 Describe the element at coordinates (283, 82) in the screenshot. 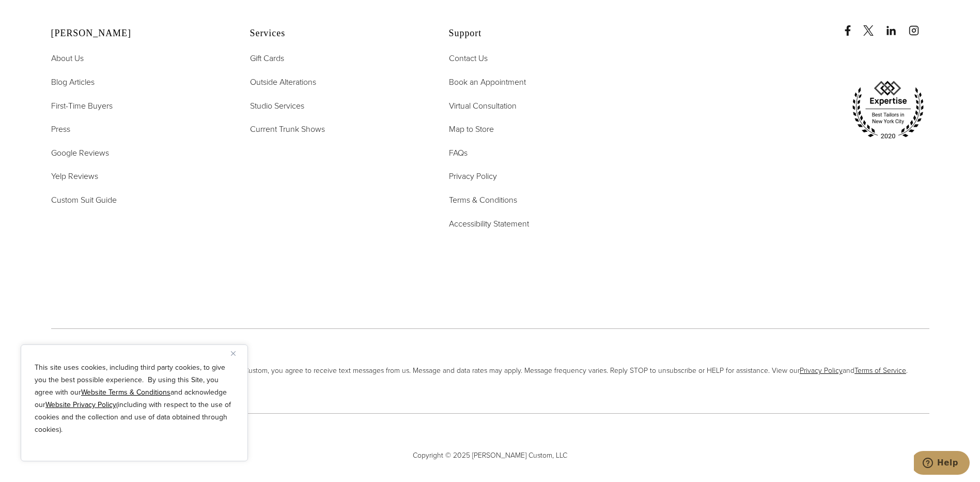

I see `a: Outside Alterations` at that location.